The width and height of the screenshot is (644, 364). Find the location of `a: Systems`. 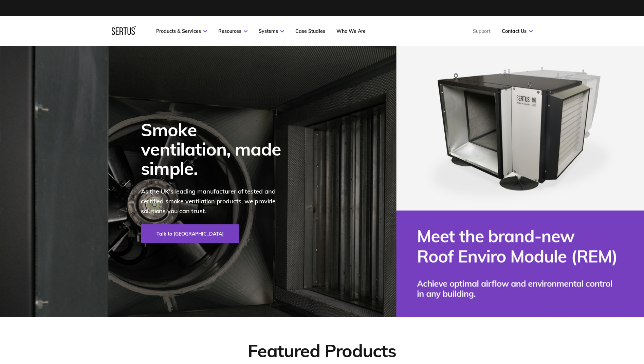

a: Systems is located at coordinates (271, 31).